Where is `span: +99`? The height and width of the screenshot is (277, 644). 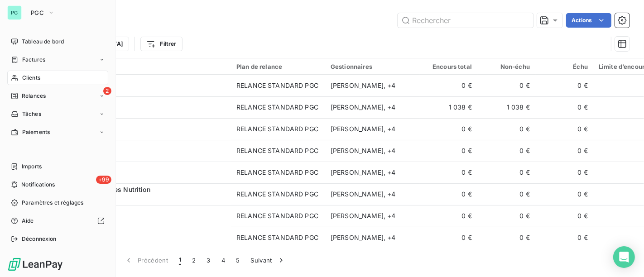 span: +99 is located at coordinates (104, 179).